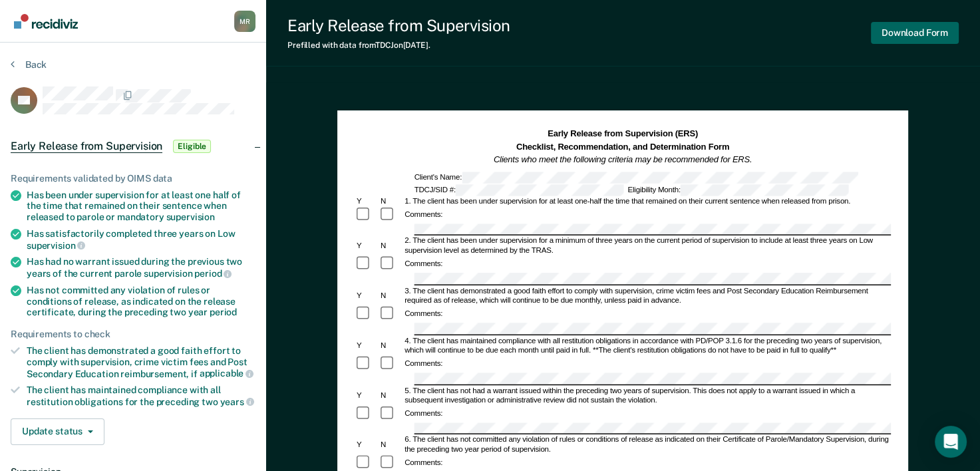 Image resolution: width=980 pixels, height=471 pixels. Describe the element at coordinates (622, 134) in the screenshot. I see `strong: Early Release from Supervision (ERS)` at that location.